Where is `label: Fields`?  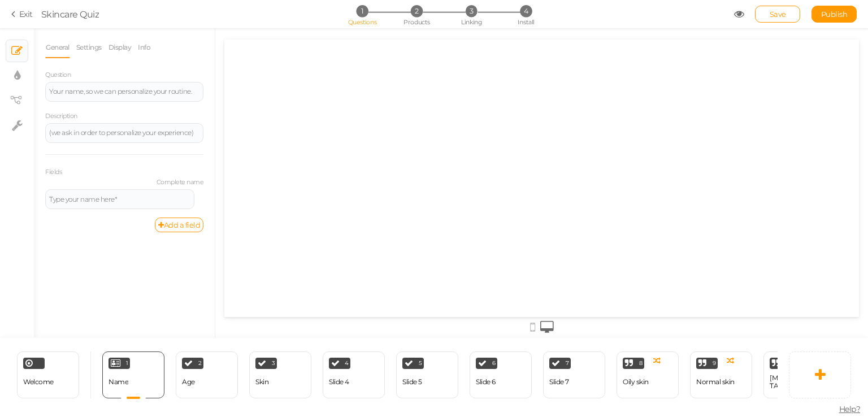 label: Fields is located at coordinates (53, 172).